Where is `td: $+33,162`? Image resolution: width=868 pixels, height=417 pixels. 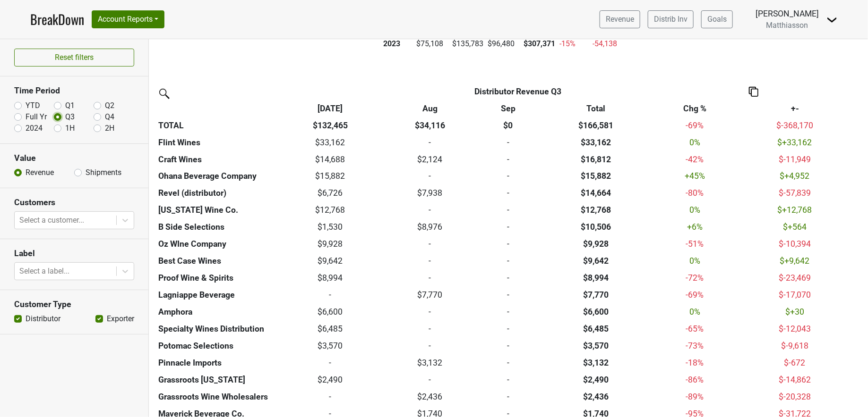 td: $+33,162 is located at coordinates (795, 142).